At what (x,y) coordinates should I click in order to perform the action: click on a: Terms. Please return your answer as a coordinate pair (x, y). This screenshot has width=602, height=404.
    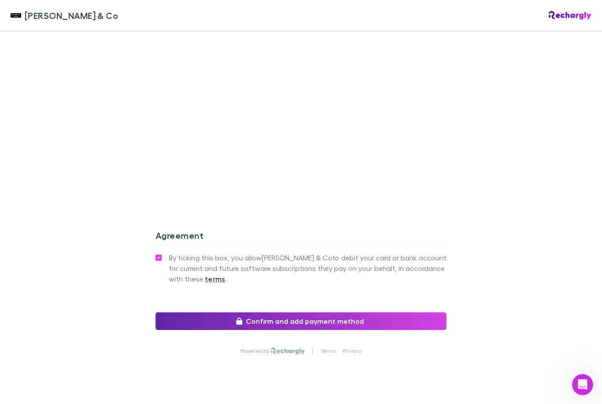
    Looking at the image, I should click on (329, 351).